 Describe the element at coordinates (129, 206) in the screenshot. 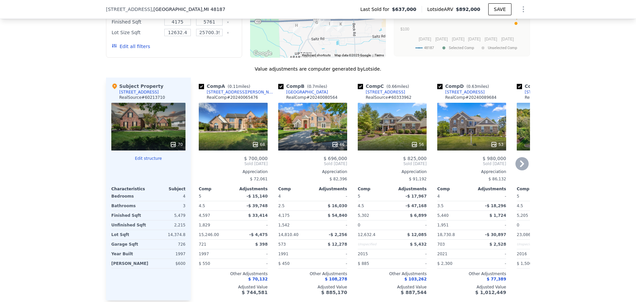

I see `div: Bathrooms` at that location.